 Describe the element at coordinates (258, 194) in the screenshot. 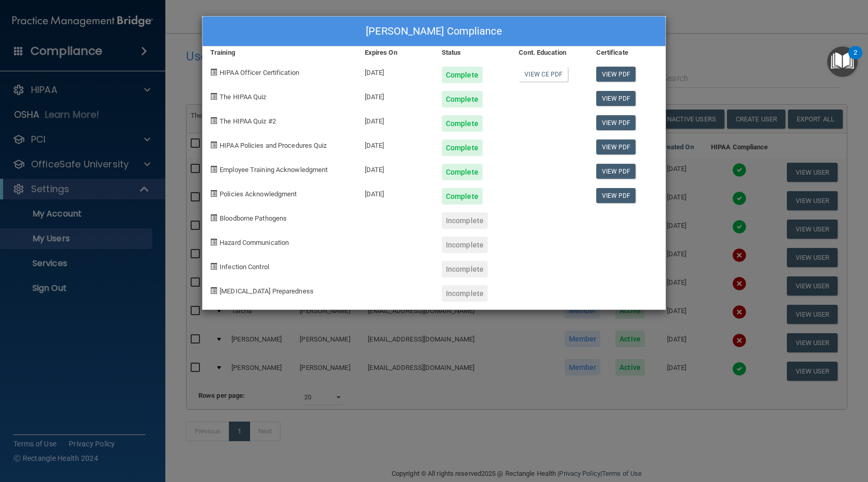

I see `span: Policies Acknowledgment` at that location.